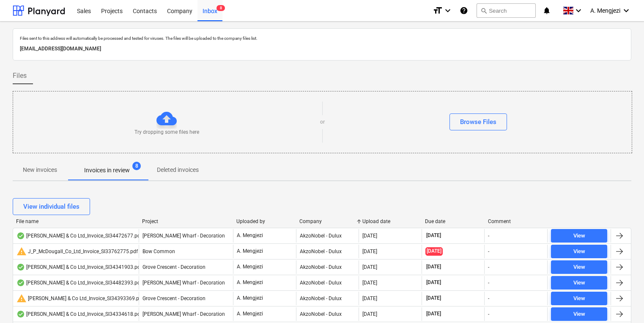 This screenshot has width=644, height=323. Describe the element at coordinates (107, 170) in the screenshot. I see `p: Invoices in review` at that location.